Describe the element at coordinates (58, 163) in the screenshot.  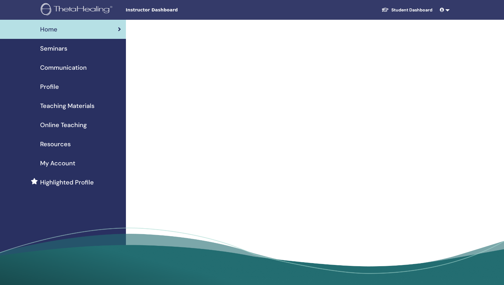
I see `span: My Account` at that location.